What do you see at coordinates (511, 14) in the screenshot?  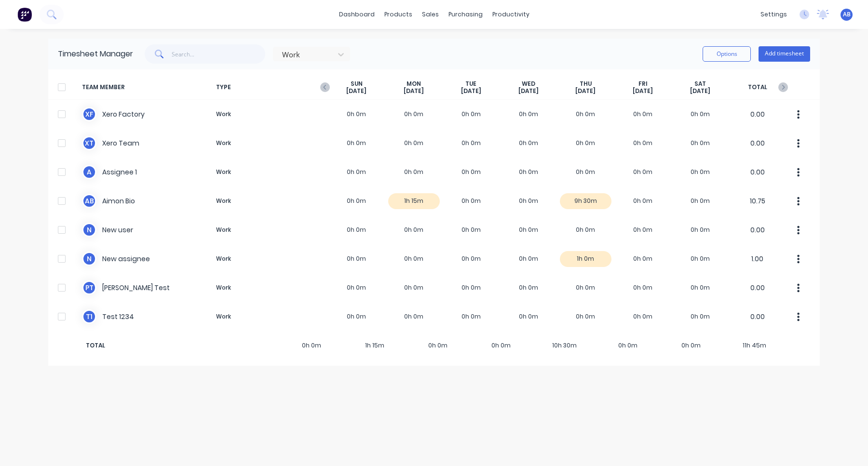 I see `div: productivity` at bounding box center [511, 14].